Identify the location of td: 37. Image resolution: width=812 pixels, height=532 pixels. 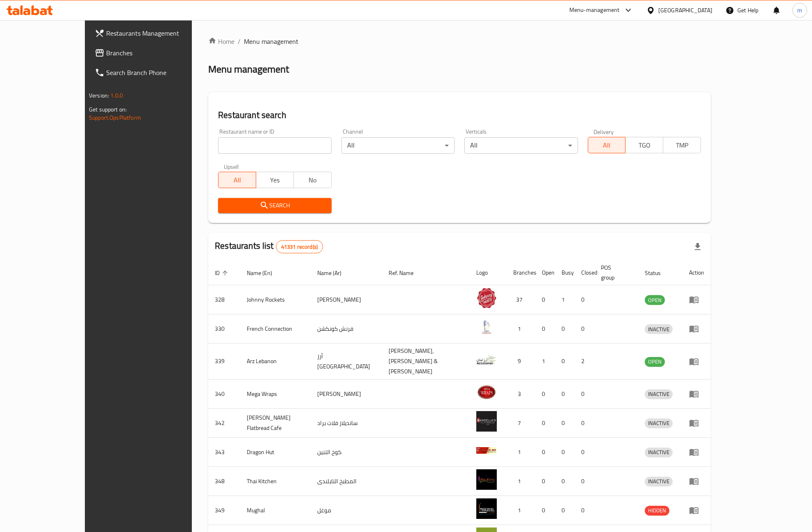
(522, 299).